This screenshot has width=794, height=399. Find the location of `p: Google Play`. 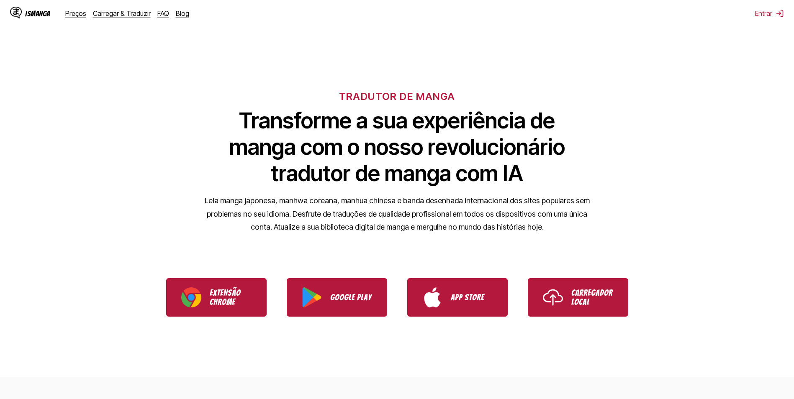

p: Google Play is located at coordinates (351, 298).